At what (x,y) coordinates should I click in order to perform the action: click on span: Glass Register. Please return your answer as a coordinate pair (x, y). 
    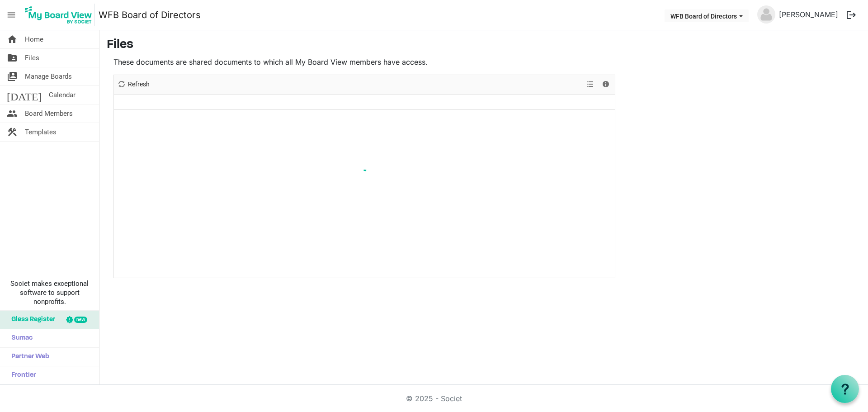
    Looking at the image, I should click on (31, 319).